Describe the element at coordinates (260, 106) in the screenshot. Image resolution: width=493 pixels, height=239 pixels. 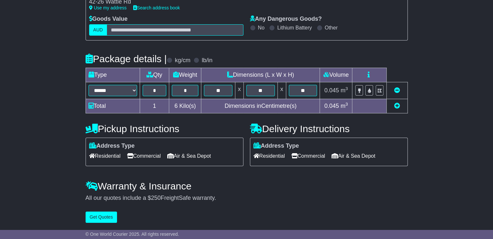
I see `td: Dimensions in Centimetre(s)` at that location.